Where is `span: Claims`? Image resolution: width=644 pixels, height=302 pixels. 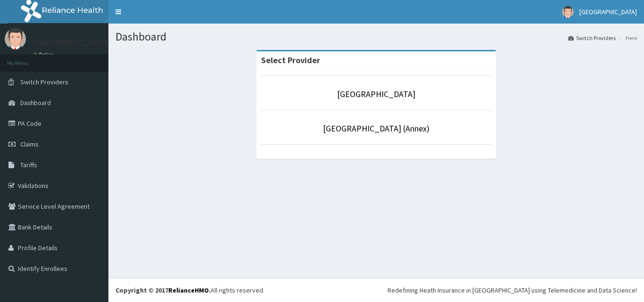
span: Claims is located at coordinates (29, 144).